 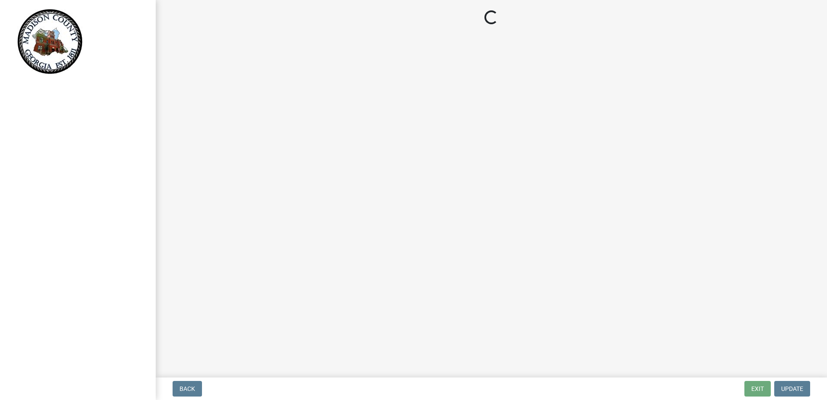 What do you see at coordinates (187, 389) in the screenshot?
I see `button: Back` at bounding box center [187, 389].